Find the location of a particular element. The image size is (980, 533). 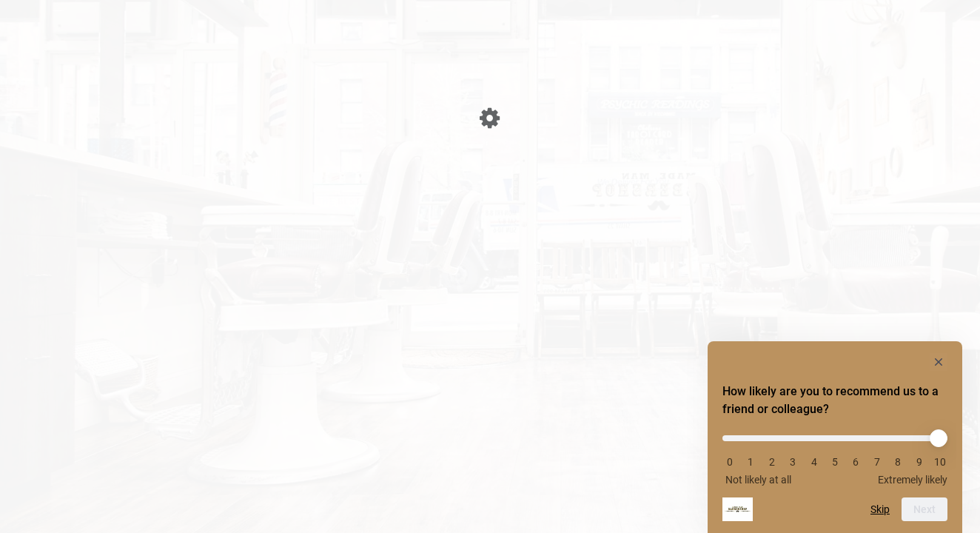

li: 4 is located at coordinates (815, 462).